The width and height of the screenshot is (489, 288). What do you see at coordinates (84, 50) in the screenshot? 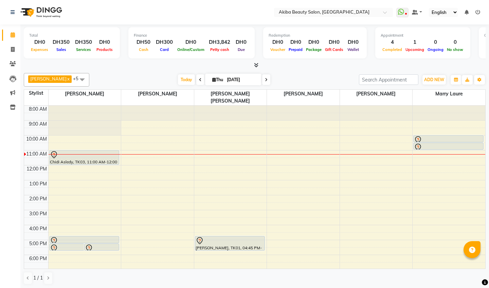
I see `span: Services` at bounding box center [84, 50].